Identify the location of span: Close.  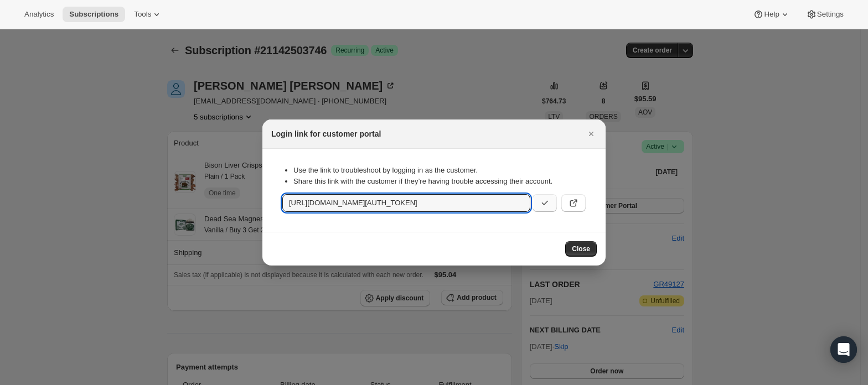
(581, 249).